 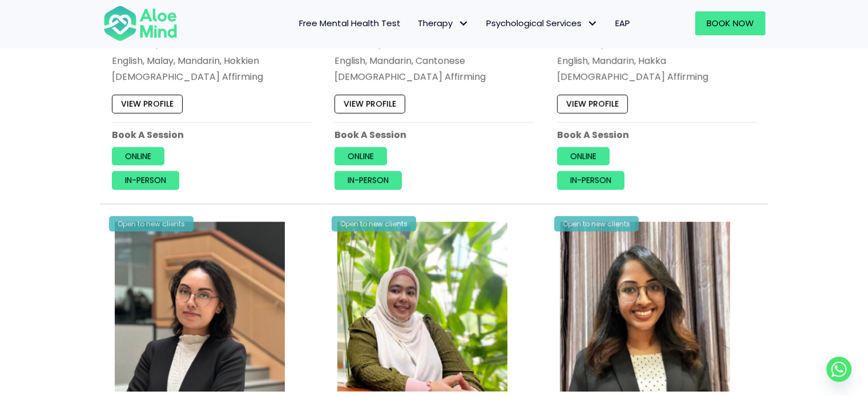 What do you see at coordinates (422, 307) in the screenshot?
I see `img: Shaheda Counsellor` at bounding box center [422, 307].